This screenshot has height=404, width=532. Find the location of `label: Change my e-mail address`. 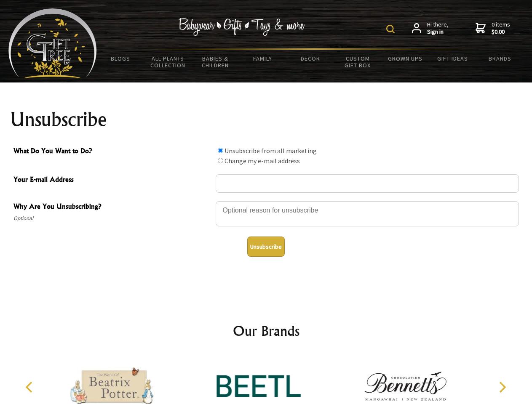

label: Change my e-mail address is located at coordinates (262, 161).